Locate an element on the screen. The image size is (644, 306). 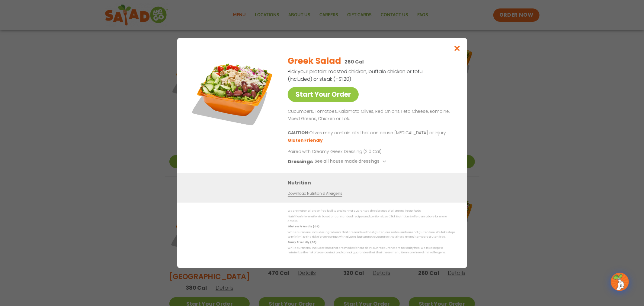
img: wpChatIcon is located at coordinates (620, 282).